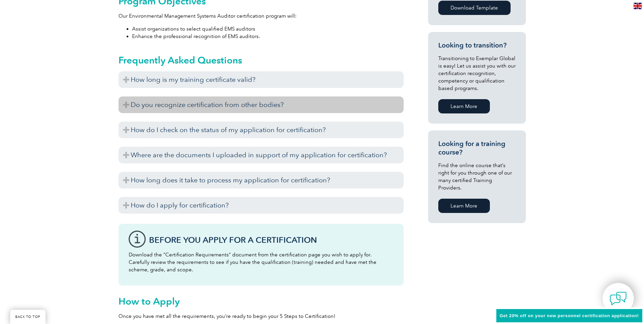 Image resolution: width=644 pixels, height=324 pixels. Describe the element at coordinates (618, 299) in the screenshot. I see `img: contact-chat.png` at that location.